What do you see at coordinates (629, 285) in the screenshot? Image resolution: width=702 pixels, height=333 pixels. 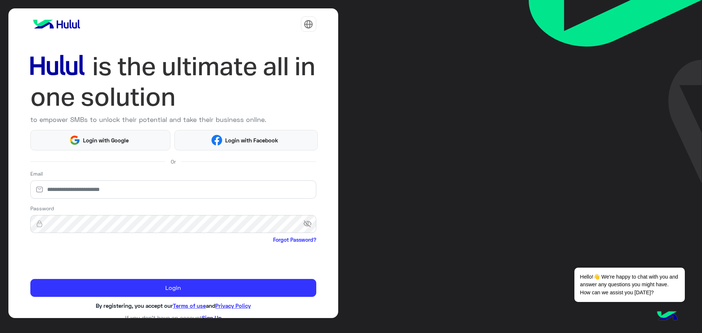 I see `span: Hello!👋 We're happy to chat with you and answer any questions you might have. How can we assist y...` at bounding box center [629, 285].